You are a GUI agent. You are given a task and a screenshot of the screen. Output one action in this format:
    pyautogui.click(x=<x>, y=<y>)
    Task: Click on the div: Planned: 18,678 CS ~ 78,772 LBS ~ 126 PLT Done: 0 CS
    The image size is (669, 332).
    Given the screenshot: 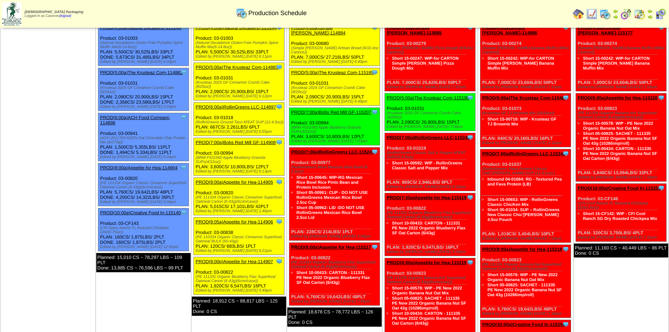 What is the action you would take?
    pyautogui.click(x=334, y=317)
    